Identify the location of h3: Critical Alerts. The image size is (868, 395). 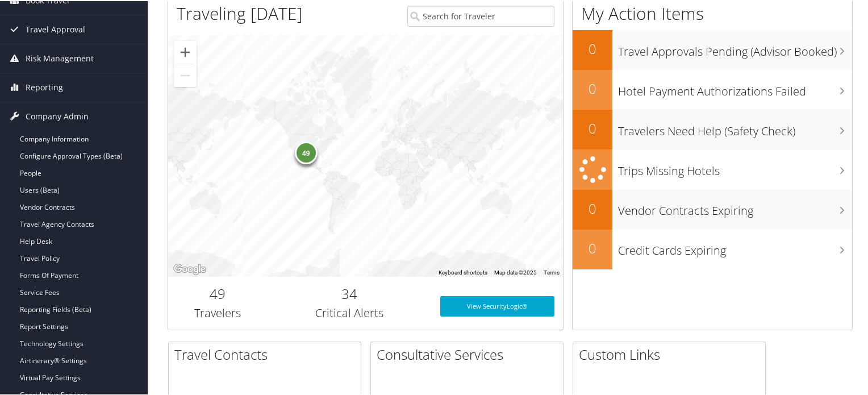
(350, 312).